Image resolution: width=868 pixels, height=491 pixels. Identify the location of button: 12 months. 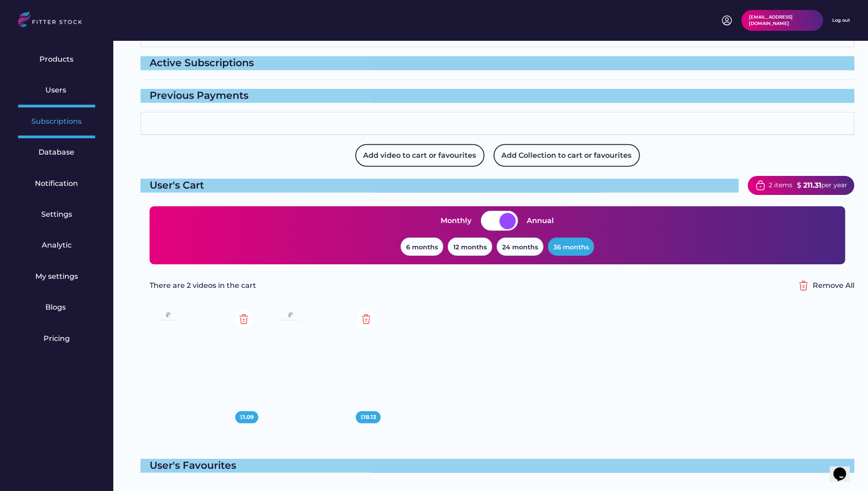
(470, 247).